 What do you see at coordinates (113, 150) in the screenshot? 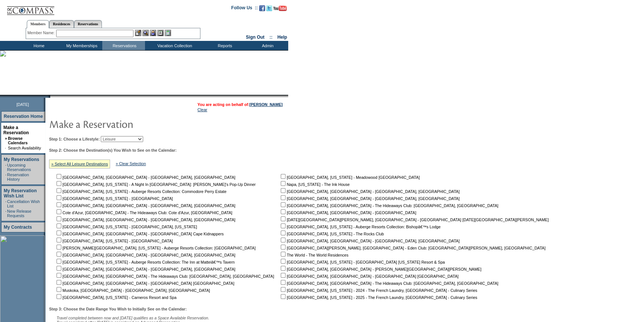
I see `b: Step 2: Choose the Destination(s) You Wish to See on the Calendar:` at bounding box center [113, 150].